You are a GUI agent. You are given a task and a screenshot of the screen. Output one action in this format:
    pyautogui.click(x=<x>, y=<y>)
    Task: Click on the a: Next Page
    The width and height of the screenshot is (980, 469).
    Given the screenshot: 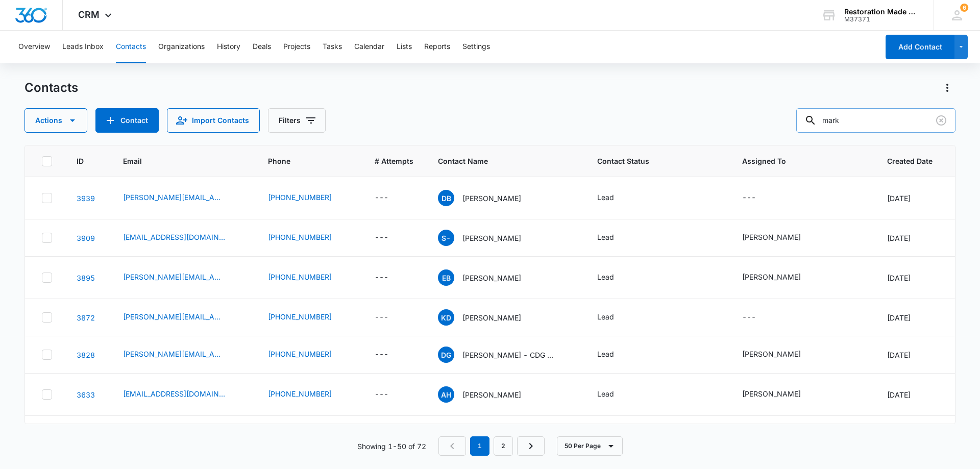 What is the action you would take?
    pyautogui.click(x=531, y=446)
    